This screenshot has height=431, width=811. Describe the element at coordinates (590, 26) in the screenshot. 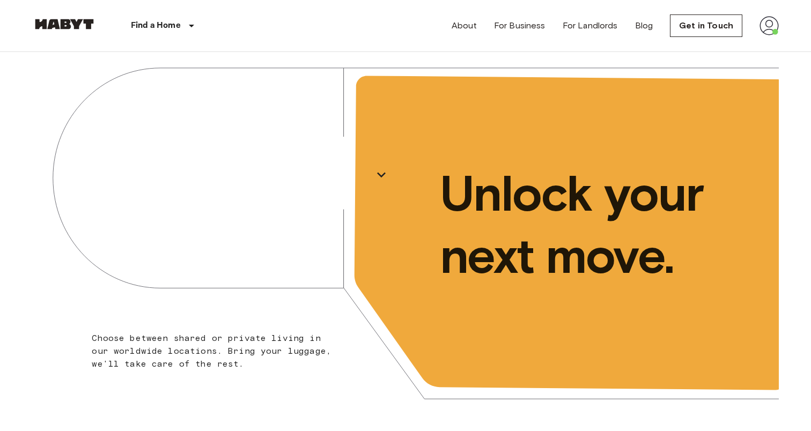

I see `a: For Landlords` at that location.